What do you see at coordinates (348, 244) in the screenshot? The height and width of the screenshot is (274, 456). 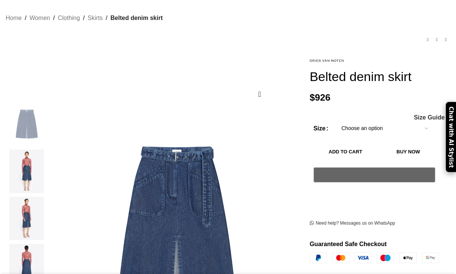 I see `strong: Guaranteed Safe Checkout` at bounding box center [348, 244].